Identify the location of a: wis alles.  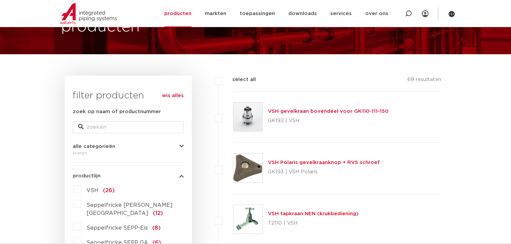
(173, 96).